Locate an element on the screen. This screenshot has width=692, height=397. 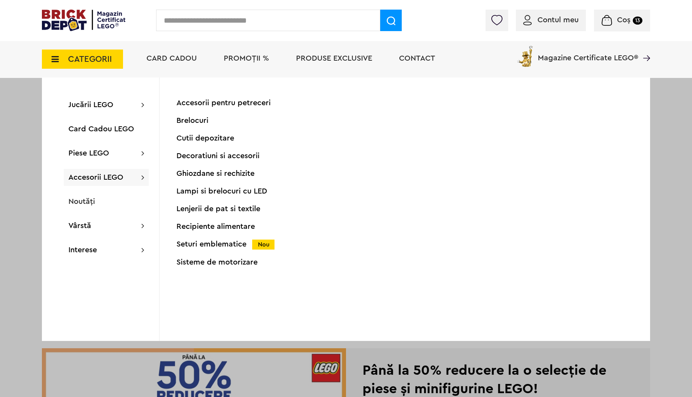
small: 13 is located at coordinates (637, 20).